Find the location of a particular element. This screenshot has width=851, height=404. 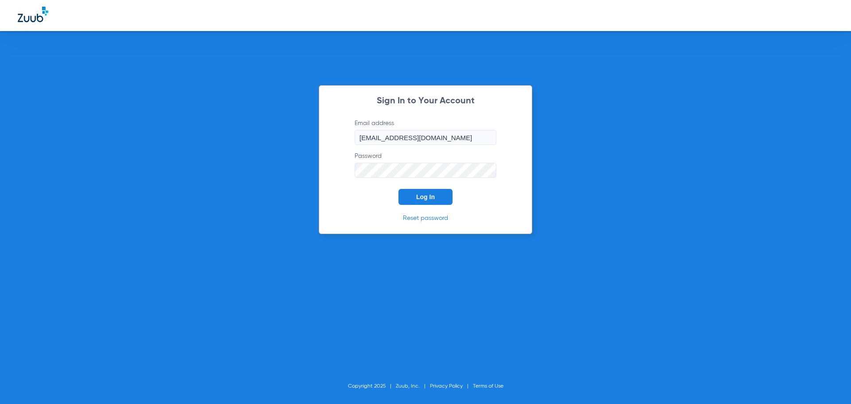

img: Zuub Logo is located at coordinates (33, 14).